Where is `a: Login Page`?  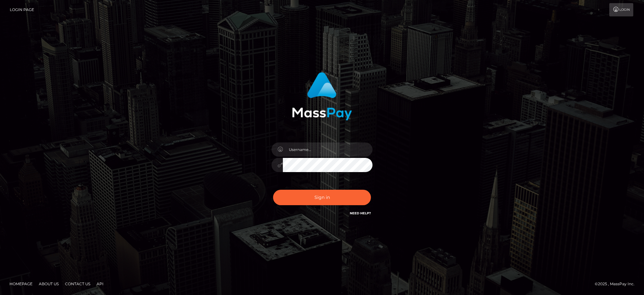
a: Login Page is located at coordinates (22, 10).